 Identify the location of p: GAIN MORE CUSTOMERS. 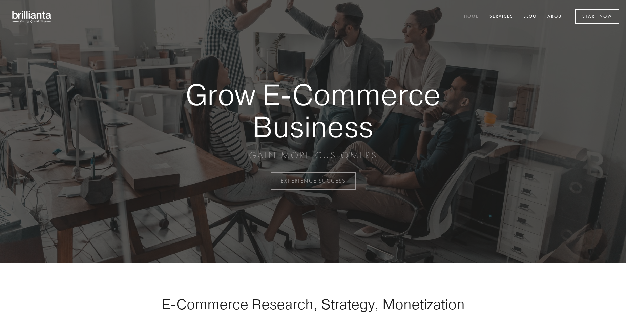
(313, 155).